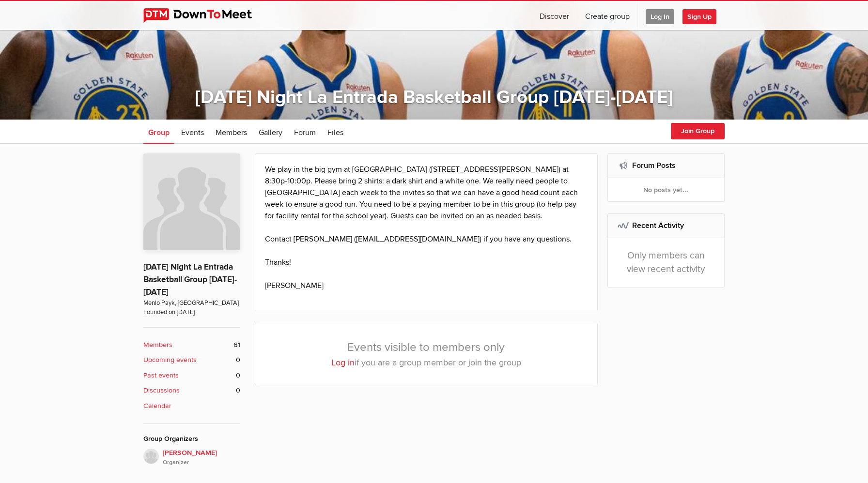  I want to click on img: H Lee hoops, so click(151, 457).